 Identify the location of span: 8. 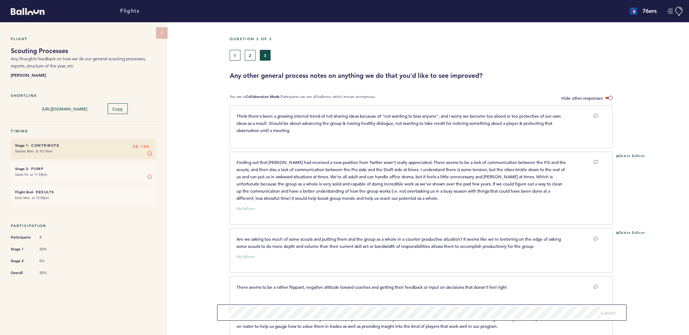
(50, 238).